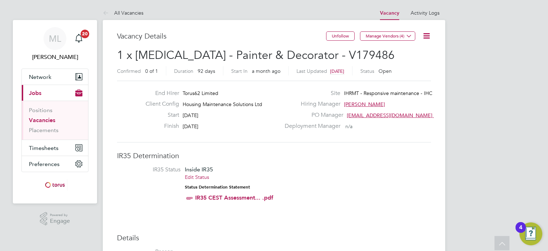 Image resolution: width=548 pixels, height=251 pixels. Describe the element at coordinates (340, 36) in the screenshot. I see `button: Unfollow` at that location.